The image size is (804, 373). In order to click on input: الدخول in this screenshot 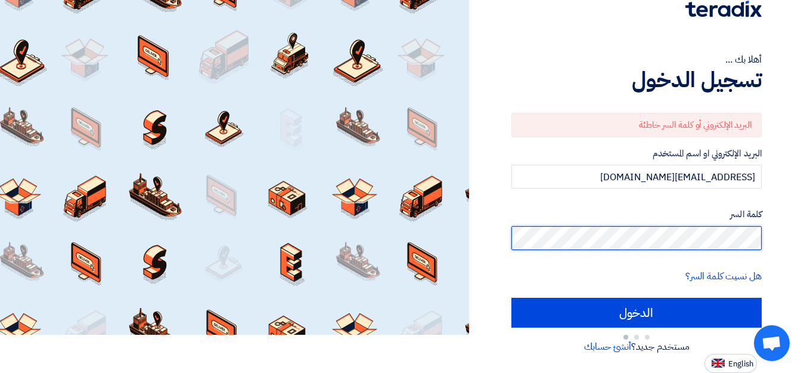, I will do `click(637, 312)`.